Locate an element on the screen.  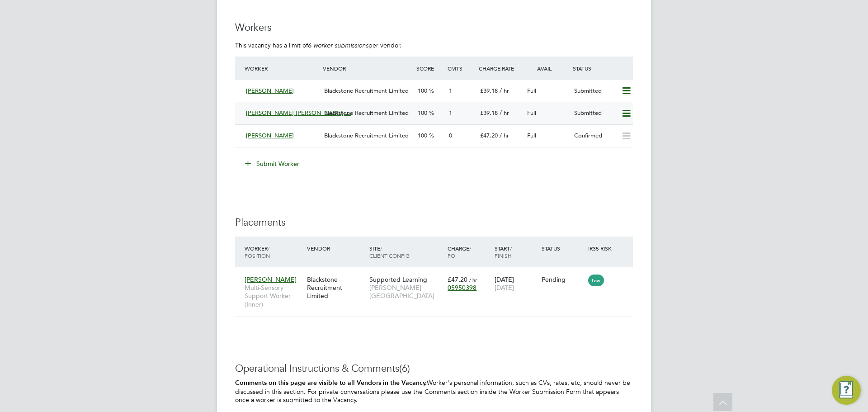
div: Blackstone Recruitment Limited is located at coordinates (336, 287).